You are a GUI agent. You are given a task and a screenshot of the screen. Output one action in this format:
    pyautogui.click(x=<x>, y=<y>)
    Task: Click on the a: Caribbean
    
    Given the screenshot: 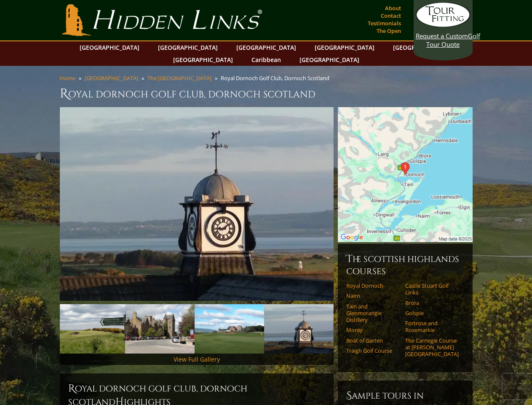 What is the action you would take?
    pyautogui.click(x=267, y=59)
    